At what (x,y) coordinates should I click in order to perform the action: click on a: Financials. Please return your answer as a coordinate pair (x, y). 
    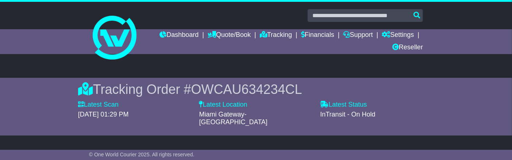
    Looking at the image, I should click on (317, 35).